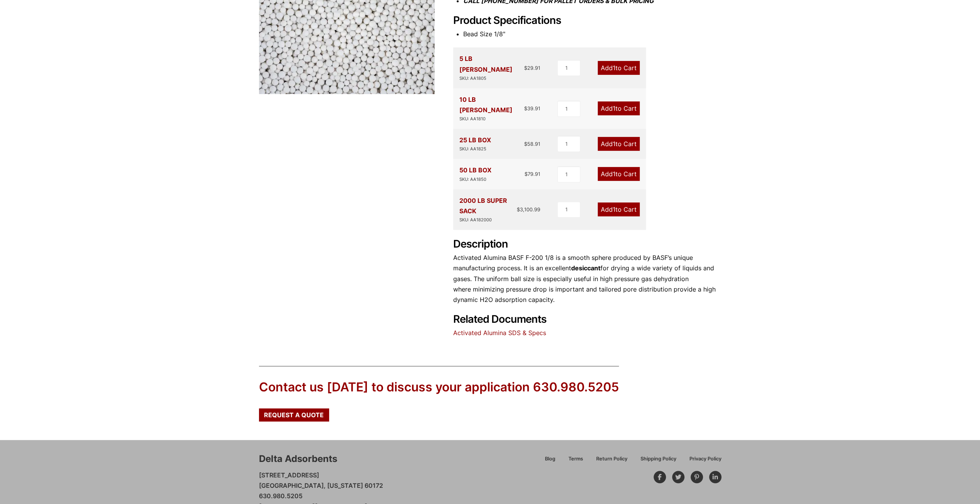  I want to click on h2: Description, so click(587, 244).